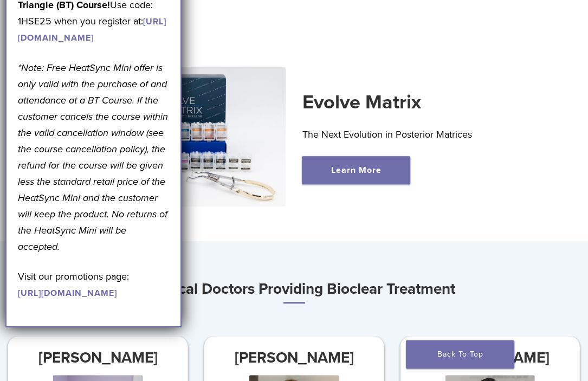  Describe the element at coordinates (409, 103) in the screenshot. I see `h2: Evolve Matrix` at that location.